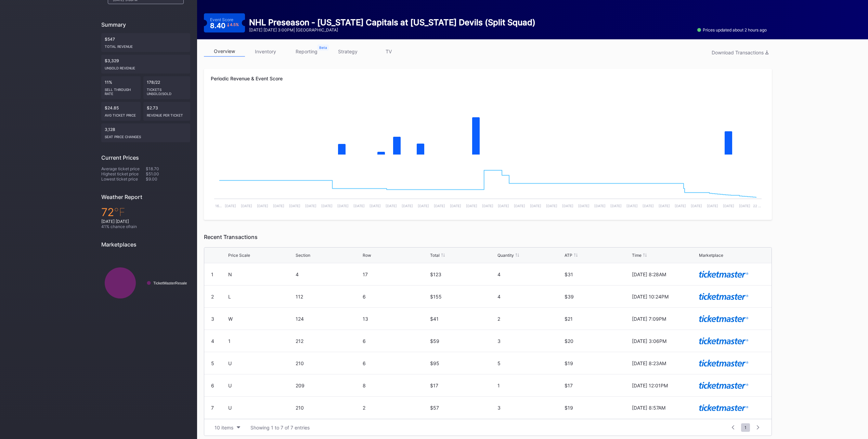  Describe the element at coordinates (145, 227) in the screenshot. I see `div: 41 % chance of rain` at that location.